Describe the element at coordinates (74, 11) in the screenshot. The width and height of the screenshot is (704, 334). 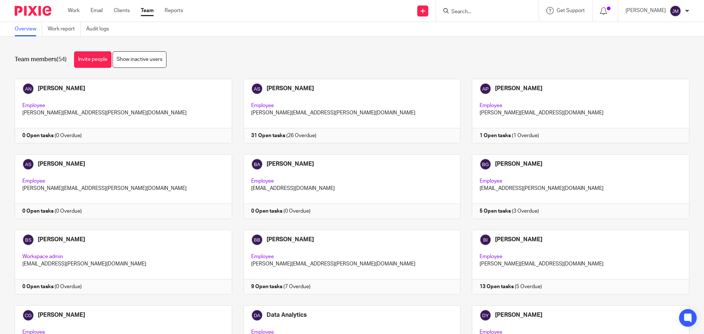
I see `a: Work` at that location.